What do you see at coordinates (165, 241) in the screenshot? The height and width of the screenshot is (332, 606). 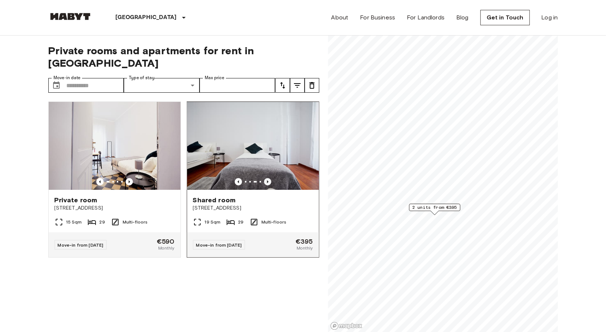 I see `span: €590` at bounding box center [165, 241].